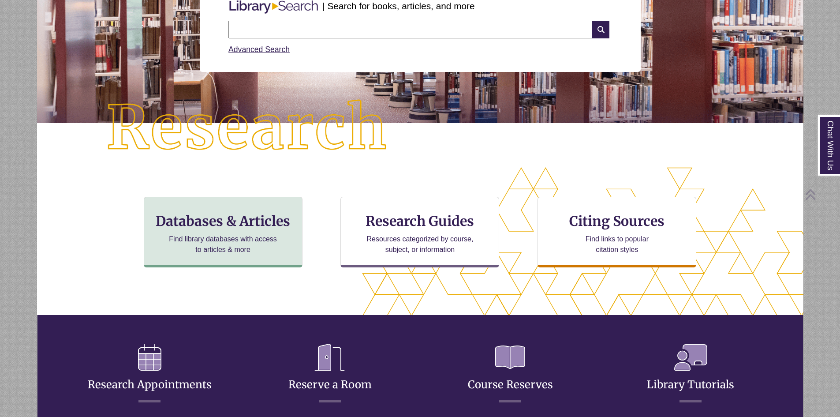  Describe the element at coordinates (420, 221) in the screenshot. I see `h3: Research Guides` at that location.